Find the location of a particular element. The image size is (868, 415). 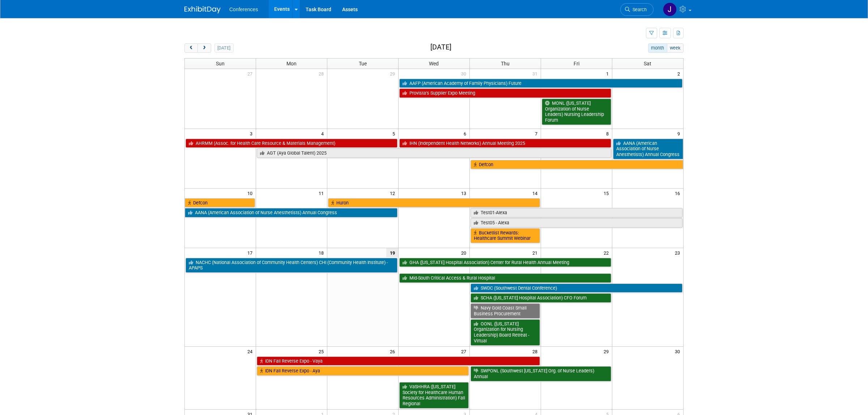

span: 17 is located at coordinates (251, 252).